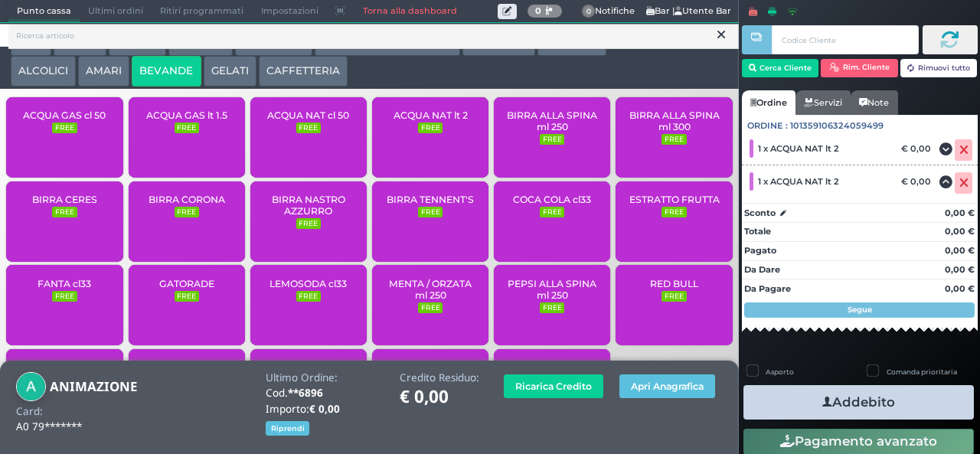 This screenshot has height=454, width=980. Describe the element at coordinates (94, 386) in the screenshot. I see `b: ANIMAZIONE` at that location.